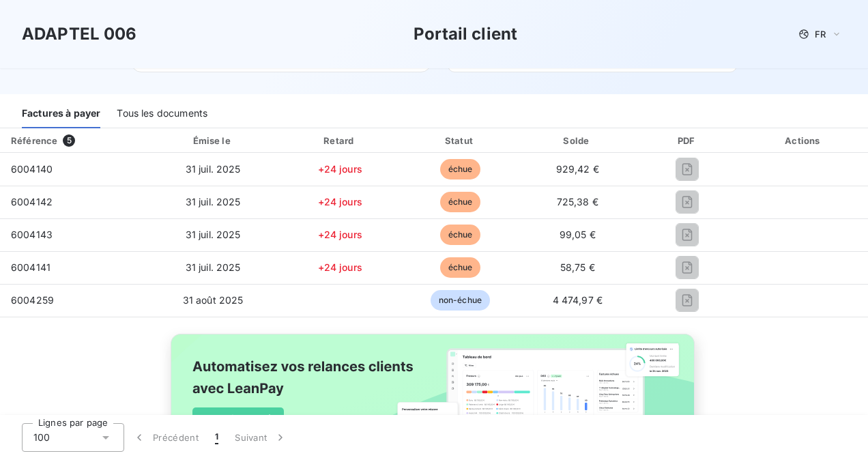  I want to click on span: 100, so click(41, 438).